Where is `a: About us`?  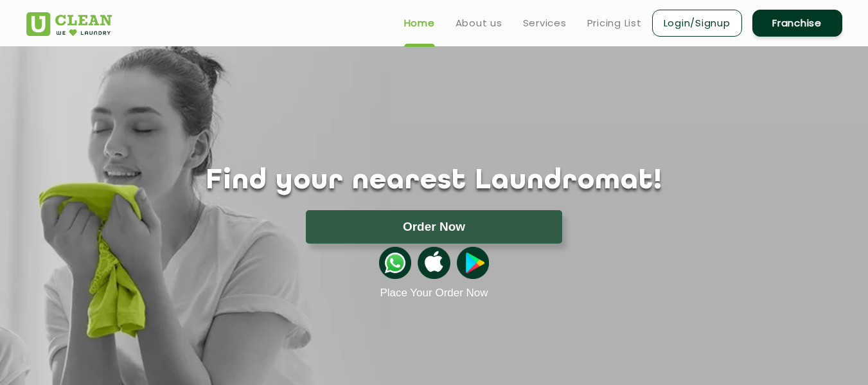 a: About us is located at coordinates (478, 23).